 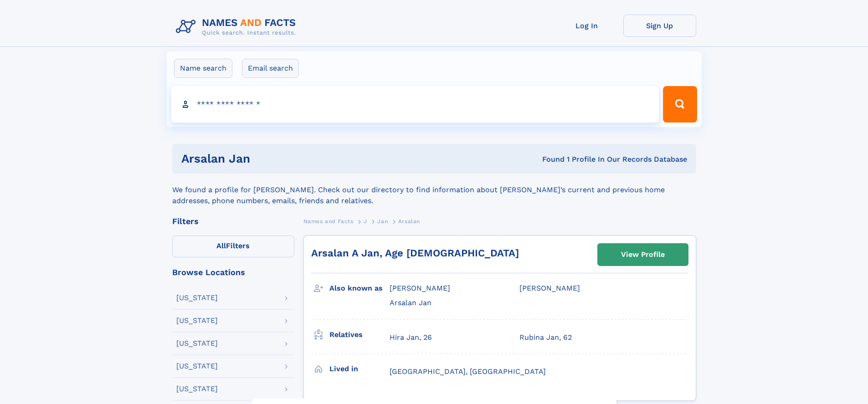 I want to click on h3: Also known as, so click(x=359, y=288).